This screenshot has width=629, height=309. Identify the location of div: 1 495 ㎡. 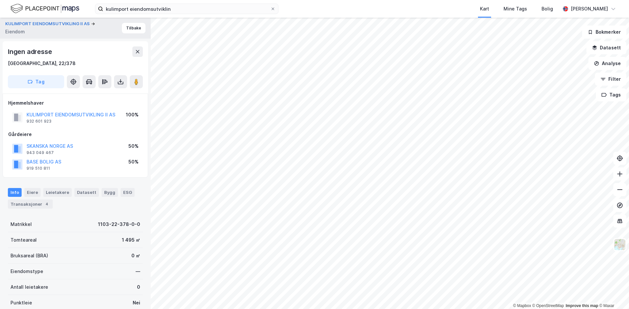
(131, 240).